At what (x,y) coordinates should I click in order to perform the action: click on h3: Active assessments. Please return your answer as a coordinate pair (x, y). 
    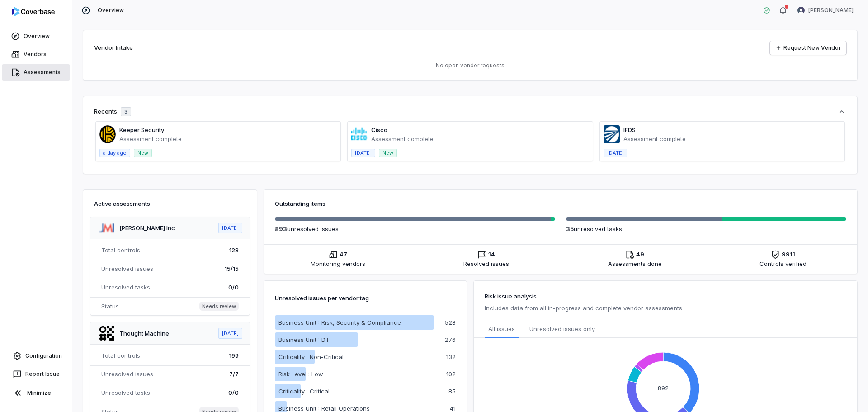
    Looking at the image, I should click on (170, 203).